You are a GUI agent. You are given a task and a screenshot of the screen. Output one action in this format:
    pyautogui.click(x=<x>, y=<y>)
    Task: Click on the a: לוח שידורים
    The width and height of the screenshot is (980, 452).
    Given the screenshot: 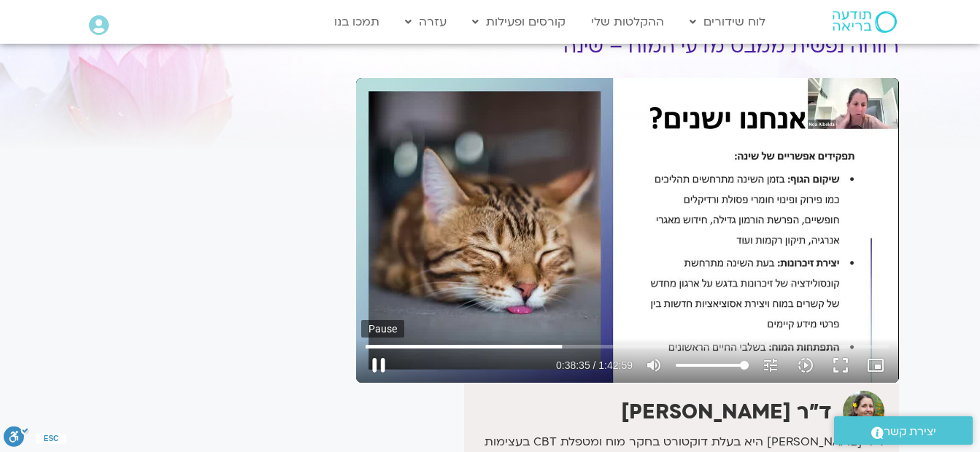 What is the action you would take?
    pyautogui.click(x=728, y=22)
    